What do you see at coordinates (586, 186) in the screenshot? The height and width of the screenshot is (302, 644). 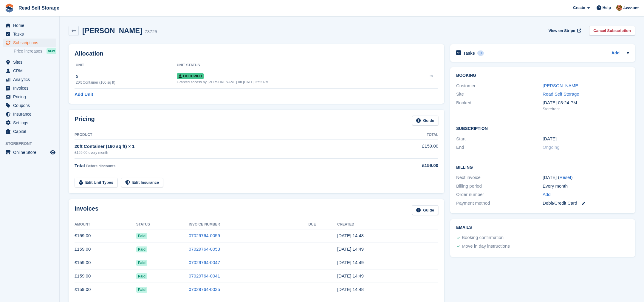 I see `div: Every month` at bounding box center [586, 186].